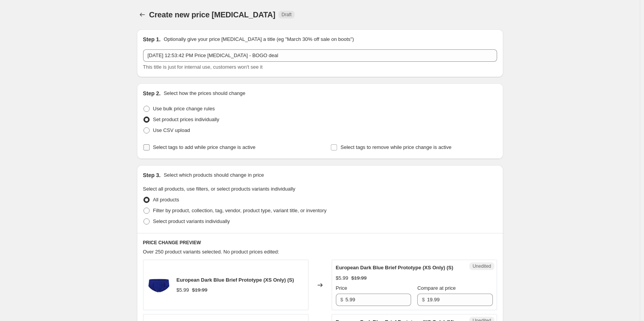 Image resolution: width=644 pixels, height=321 pixels. Describe the element at coordinates (152, 93) in the screenshot. I see `h2: Step 2.` at that location.